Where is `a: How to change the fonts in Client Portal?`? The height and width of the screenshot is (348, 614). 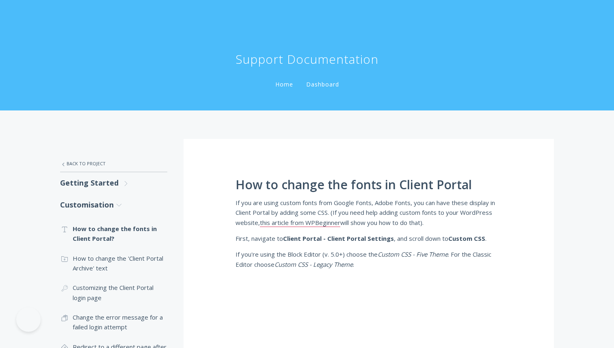 a: How to change the fonts in Client Portal? is located at coordinates (114, 234).